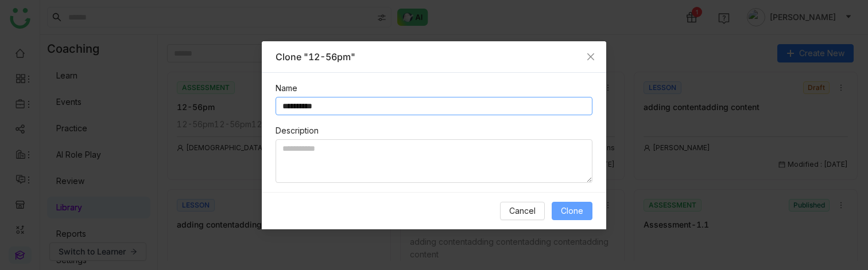 The image size is (868, 270). What do you see at coordinates (434, 57) in the screenshot?
I see `div: Clone "12-56pm"` at bounding box center [434, 57].